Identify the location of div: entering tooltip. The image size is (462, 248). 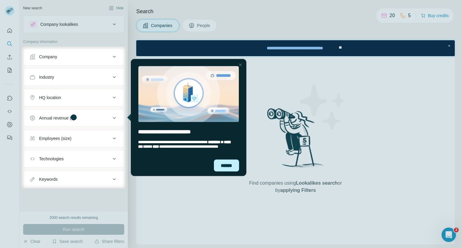
(63, 60).